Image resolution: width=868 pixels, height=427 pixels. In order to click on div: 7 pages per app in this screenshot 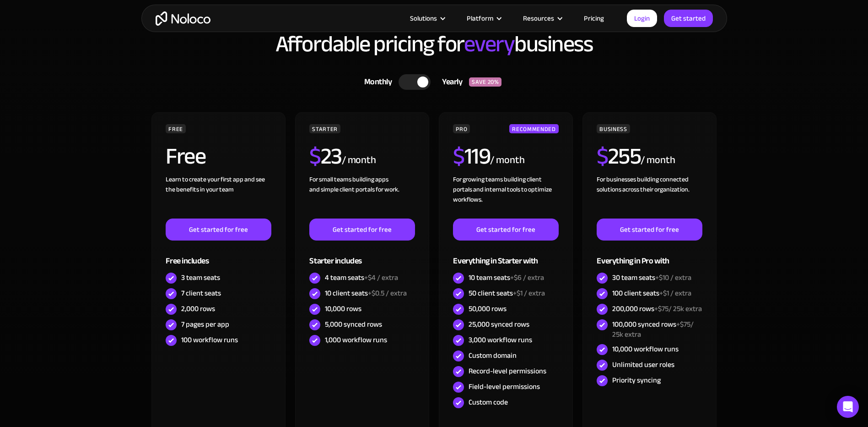, I will do `click(205, 324)`.